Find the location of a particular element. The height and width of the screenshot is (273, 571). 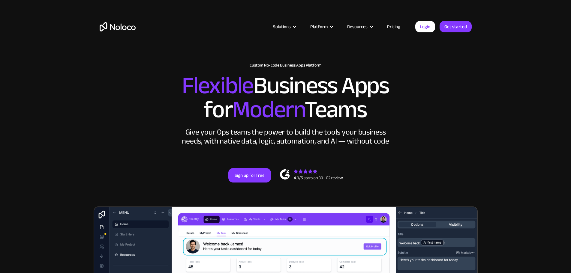

h1: Custom No-Code Business Apps Platform is located at coordinates (286, 65).